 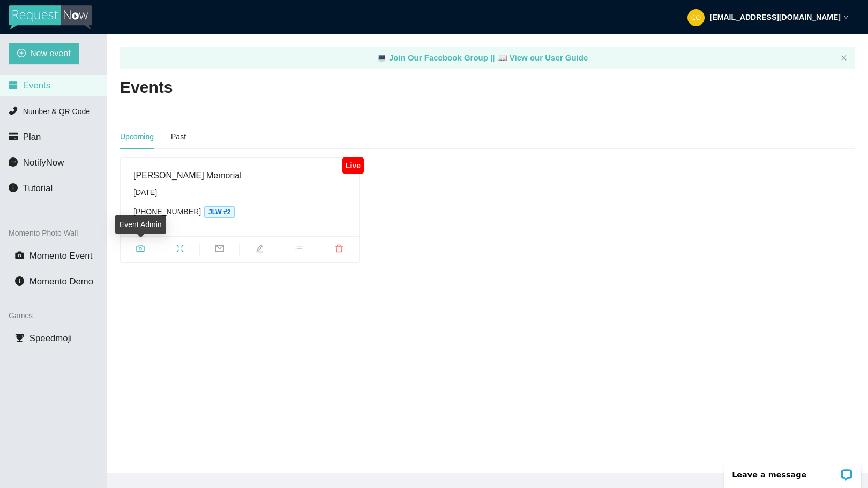 What do you see at coordinates (130, 20) in the screenshot?
I see `button: Open LiveChat chat widget` at bounding box center [130, 20].